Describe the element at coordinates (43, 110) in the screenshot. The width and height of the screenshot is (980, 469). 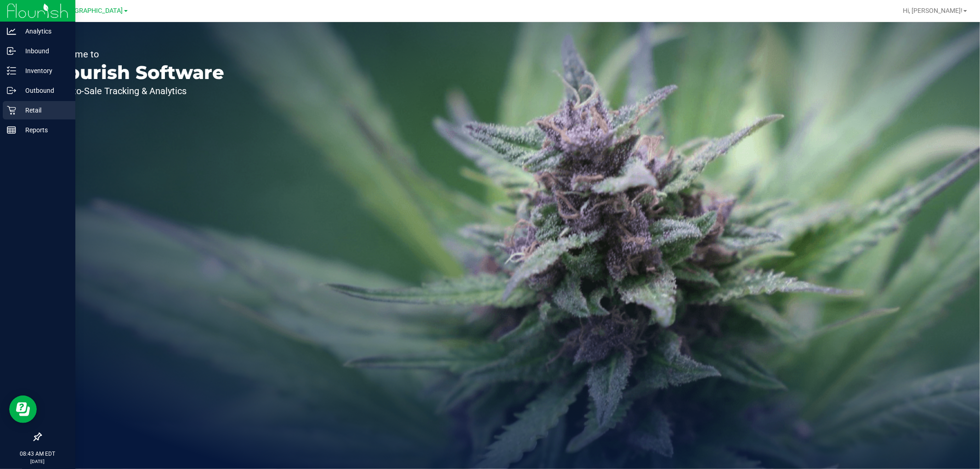
I see `p: Retail` at that location.